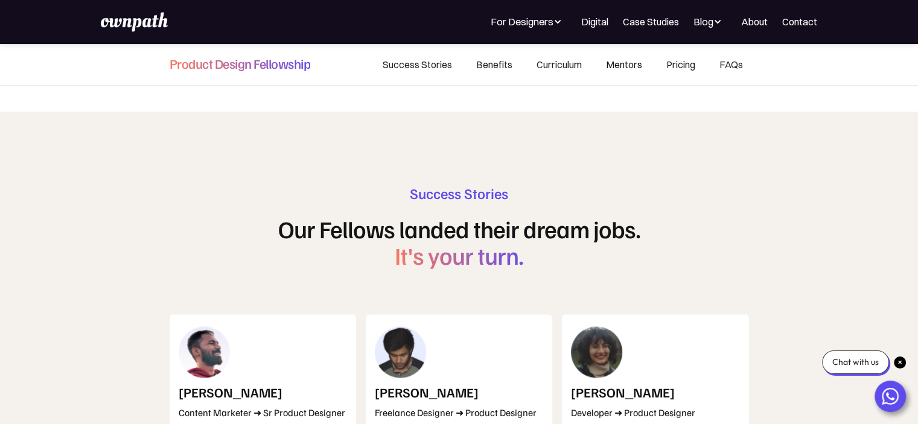 The image size is (918, 424). Describe the element at coordinates (262, 413) in the screenshot. I see `div: Content Marketer ➜ Sr Product Designer` at that location.